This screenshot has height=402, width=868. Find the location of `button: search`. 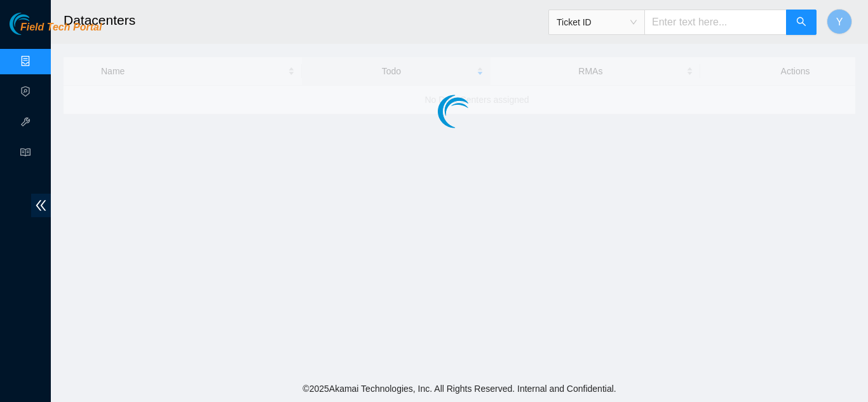

button: search is located at coordinates (802, 23).